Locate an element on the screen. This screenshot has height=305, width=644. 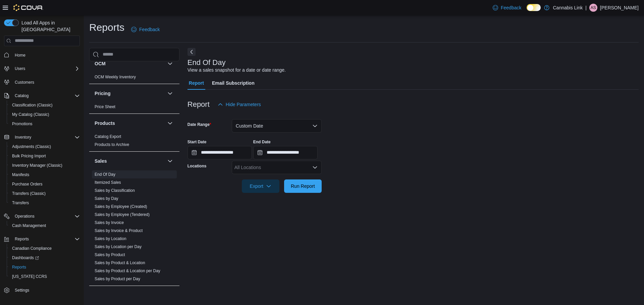
input: Press the down key to open a popover containing a calendar. is located at coordinates (285, 153).